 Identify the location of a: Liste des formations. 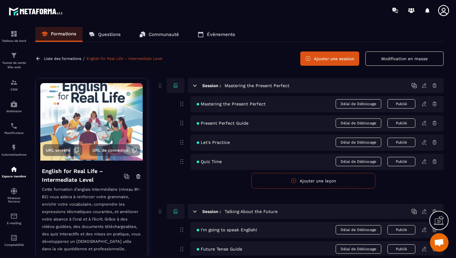
(63, 59).